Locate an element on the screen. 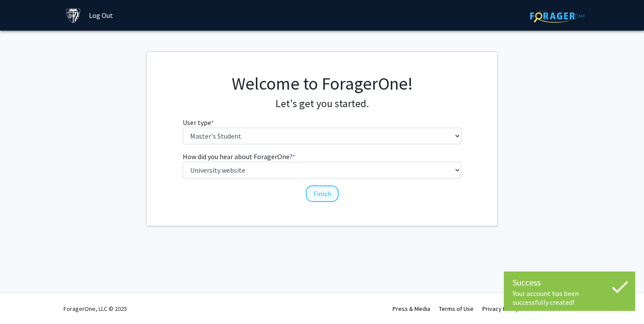 The height and width of the screenshot is (324, 644). div: Your account has been successfully created! is located at coordinates (569, 298).